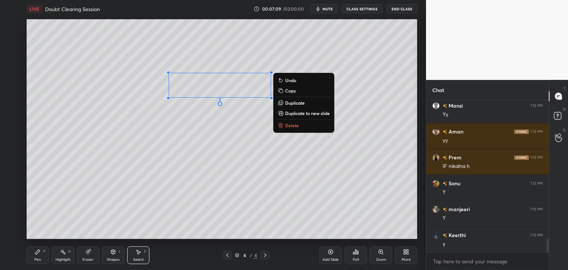  I want to click on p: Duplicate, so click(294, 103).